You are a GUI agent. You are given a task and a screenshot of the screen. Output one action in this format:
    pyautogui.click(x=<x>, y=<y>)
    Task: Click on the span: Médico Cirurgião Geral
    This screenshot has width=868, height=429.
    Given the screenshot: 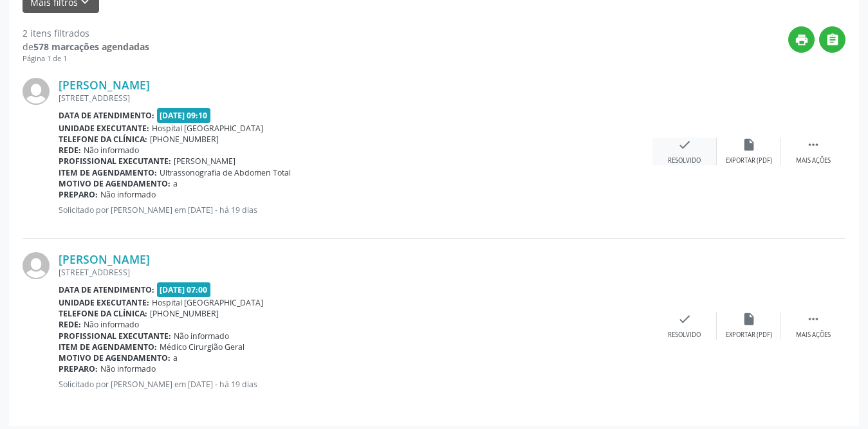 What is the action you would take?
    pyautogui.click(x=202, y=347)
    